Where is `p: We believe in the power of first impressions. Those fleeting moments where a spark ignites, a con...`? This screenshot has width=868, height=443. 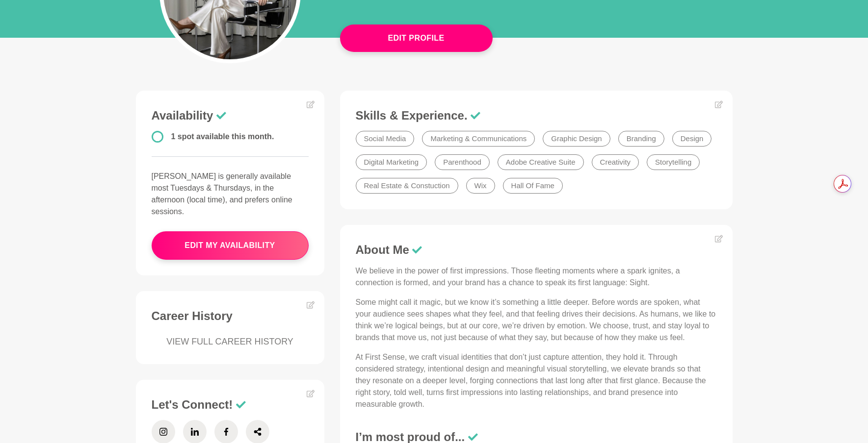
p: We believe in the power of first impressions. Those fleeting moments where a spark ignites, a con... is located at coordinates (536, 277).